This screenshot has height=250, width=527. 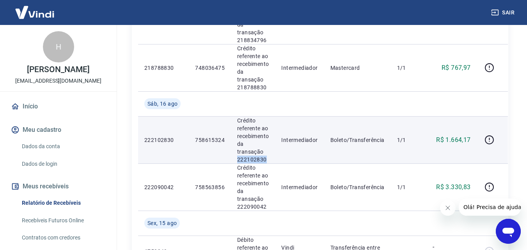 What do you see at coordinates (63, 238) in the screenshot?
I see `a: Contratos com credores` at bounding box center [63, 238].